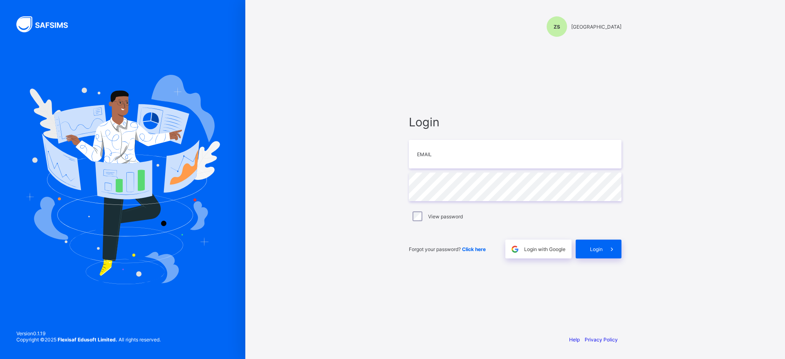 The width and height of the screenshot is (785, 359). I want to click on a: Privacy Policy, so click(601, 340).